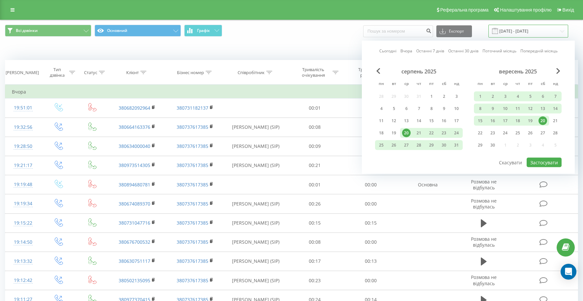  I want to click on a: 380502135095, so click(134, 280).